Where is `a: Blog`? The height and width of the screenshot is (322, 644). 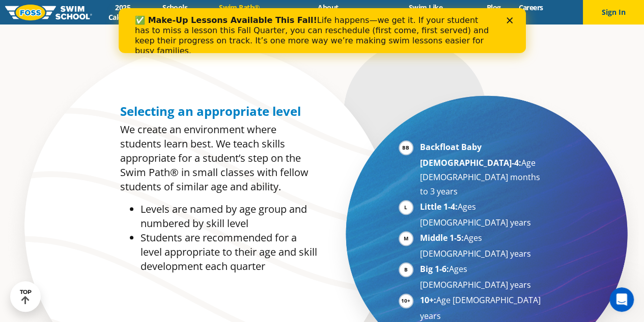 a: Blog is located at coordinates (493, 7).